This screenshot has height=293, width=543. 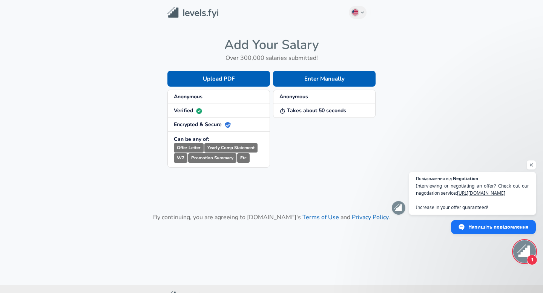 What do you see at coordinates (181, 158) in the screenshot?
I see `small: W2` at bounding box center [181, 158].